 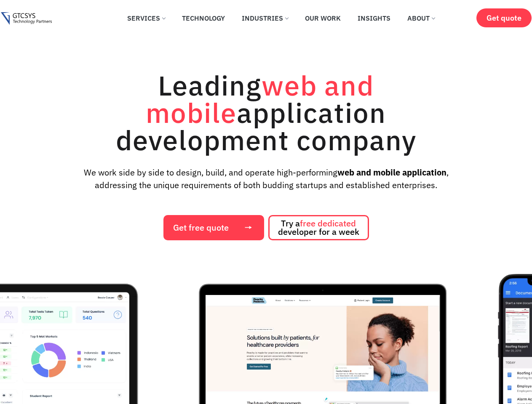 I want to click on span: web and mobile, so click(x=260, y=99).